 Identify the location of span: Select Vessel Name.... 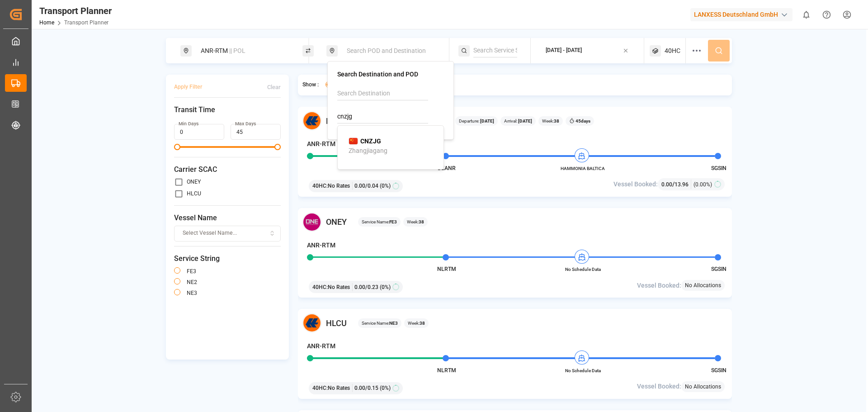
(210, 233).